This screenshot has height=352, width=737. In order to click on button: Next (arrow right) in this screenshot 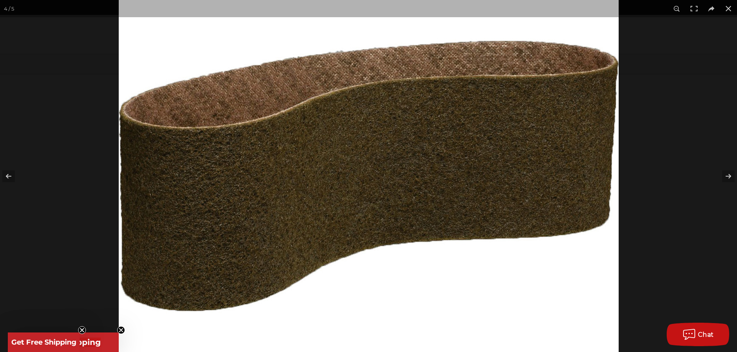, I will do `click(723, 176)`.